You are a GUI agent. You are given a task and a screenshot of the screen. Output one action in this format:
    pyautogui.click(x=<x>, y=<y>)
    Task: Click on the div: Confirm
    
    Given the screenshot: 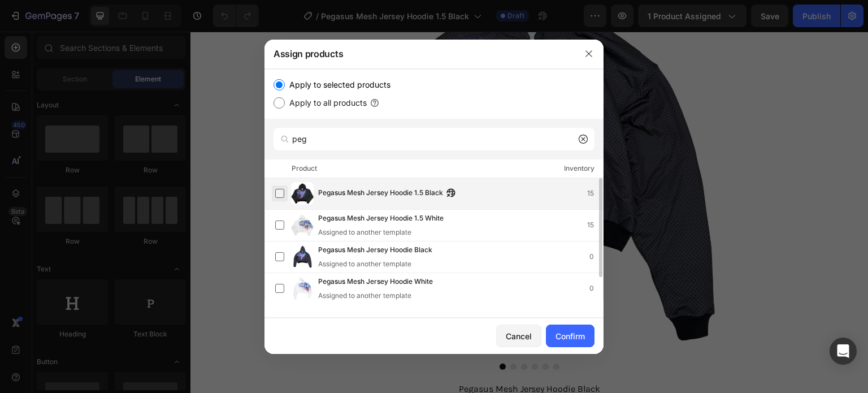 What is the action you would take?
    pyautogui.click(x=570, y=336)
    